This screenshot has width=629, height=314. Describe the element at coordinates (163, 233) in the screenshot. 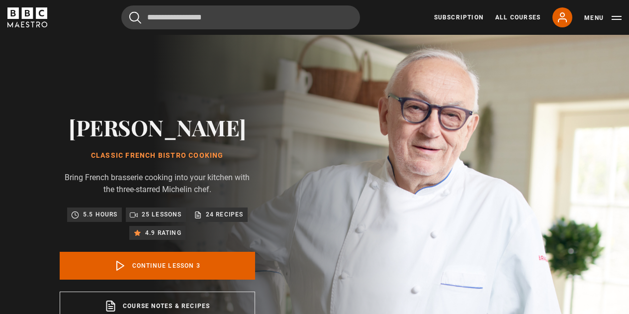

I see `p: 4.9 rating` at that location.